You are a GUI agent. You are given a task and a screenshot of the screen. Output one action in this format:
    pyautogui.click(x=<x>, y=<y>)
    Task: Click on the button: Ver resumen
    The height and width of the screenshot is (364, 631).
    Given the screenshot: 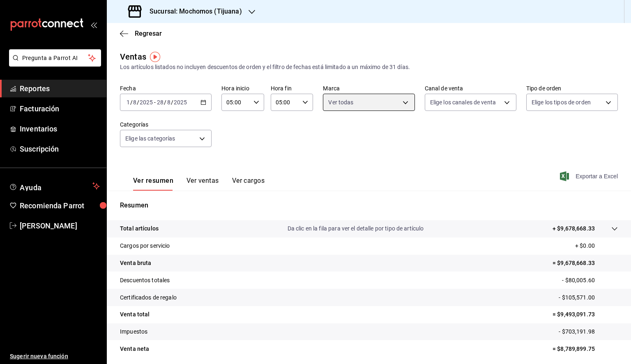 What is the action you would take?
    pyautogui.click(x=153, y=183)
    